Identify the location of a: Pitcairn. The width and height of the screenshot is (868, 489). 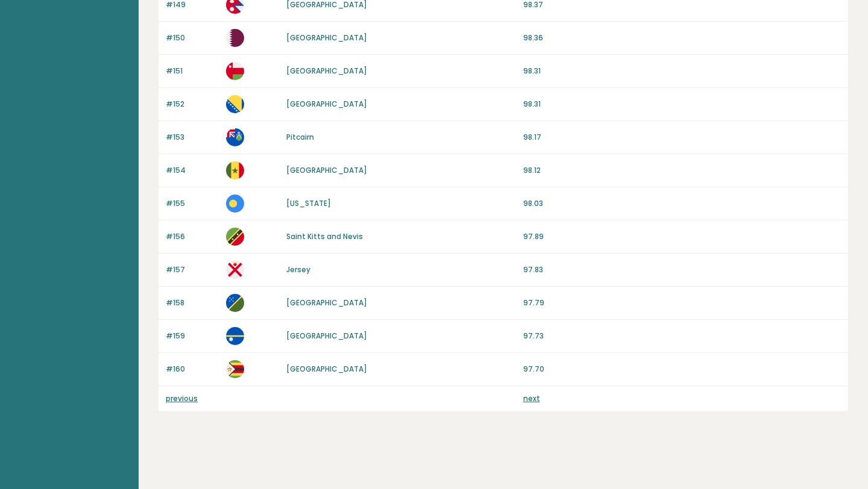
(300, 137).